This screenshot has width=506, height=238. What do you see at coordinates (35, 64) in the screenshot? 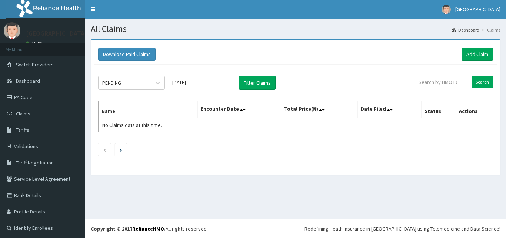
I see `span: Switch Providers` at bounding box center [35, 64].